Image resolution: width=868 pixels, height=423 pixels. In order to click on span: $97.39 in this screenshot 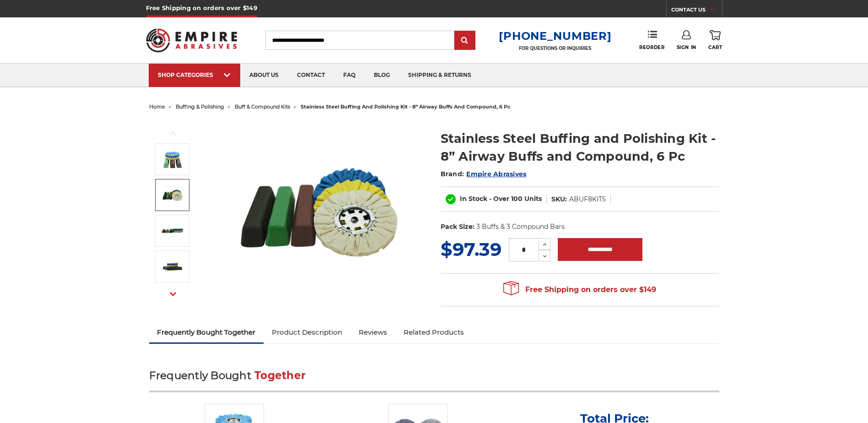, I will do `click(471, 249)`.